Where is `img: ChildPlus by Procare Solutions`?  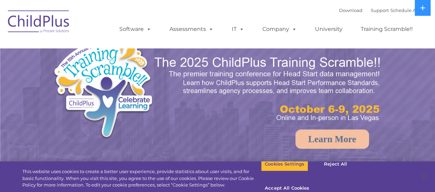
img: ChildPlus by Procare Solutions is located at coordinates (39, 23).